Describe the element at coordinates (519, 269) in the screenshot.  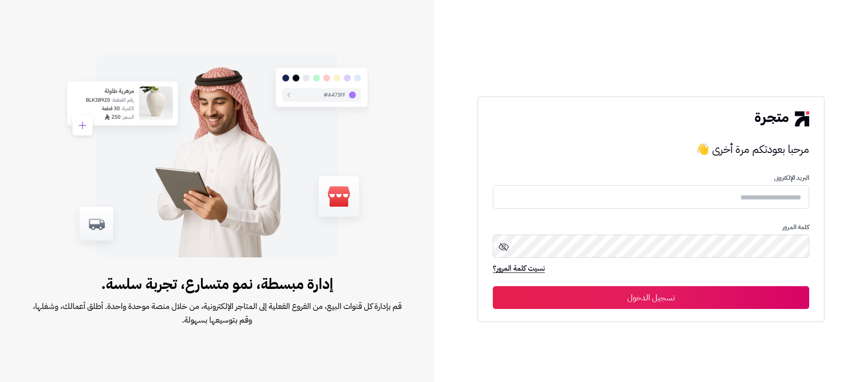
I see `a: نسيت كلمة المرور؟` at that location.